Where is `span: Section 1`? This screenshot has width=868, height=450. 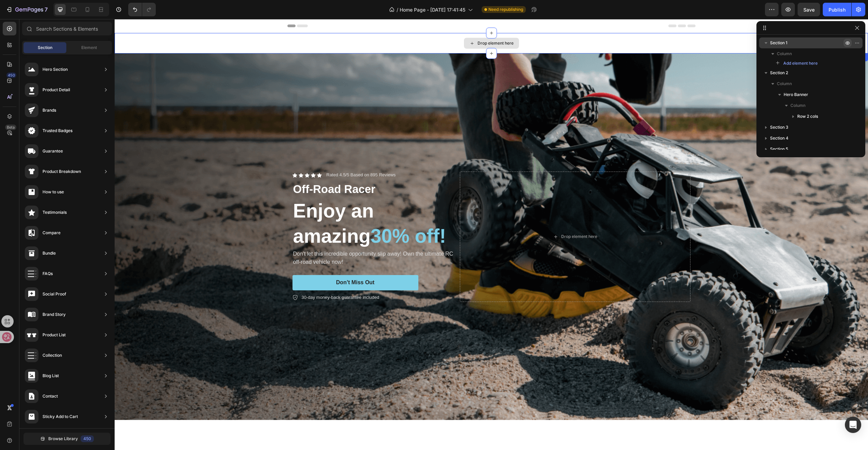 span: Section 1 is located at coordinates (779, 43).